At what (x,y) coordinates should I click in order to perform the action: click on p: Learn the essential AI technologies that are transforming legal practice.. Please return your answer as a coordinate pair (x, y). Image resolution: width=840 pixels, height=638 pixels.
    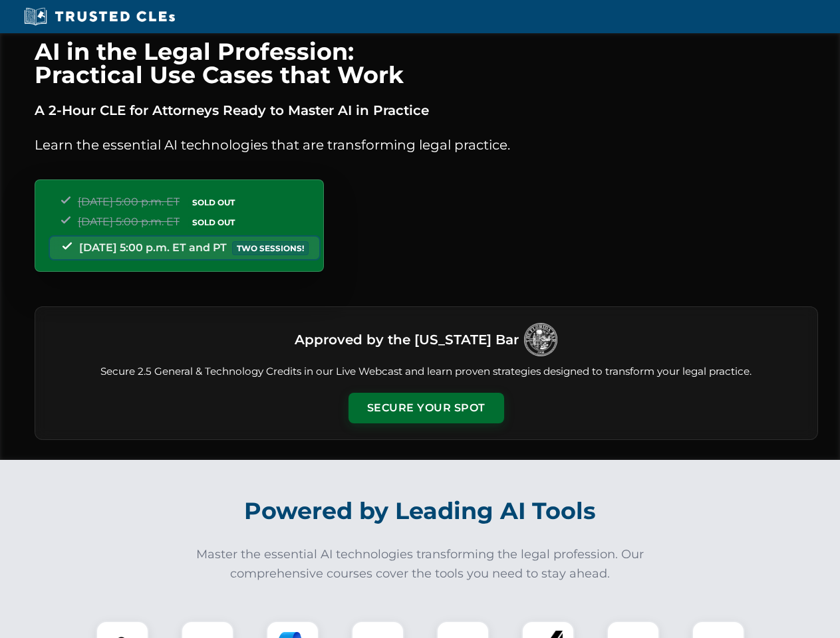
    Looking at the image, I should click on (427, 145).